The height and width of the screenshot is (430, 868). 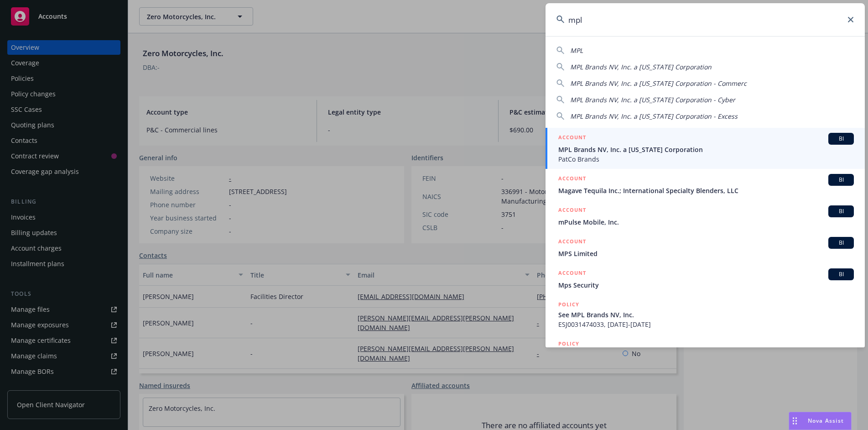 I want to click on a: ACCOUNTBIMPS Limited, so click(x=705, y=247).